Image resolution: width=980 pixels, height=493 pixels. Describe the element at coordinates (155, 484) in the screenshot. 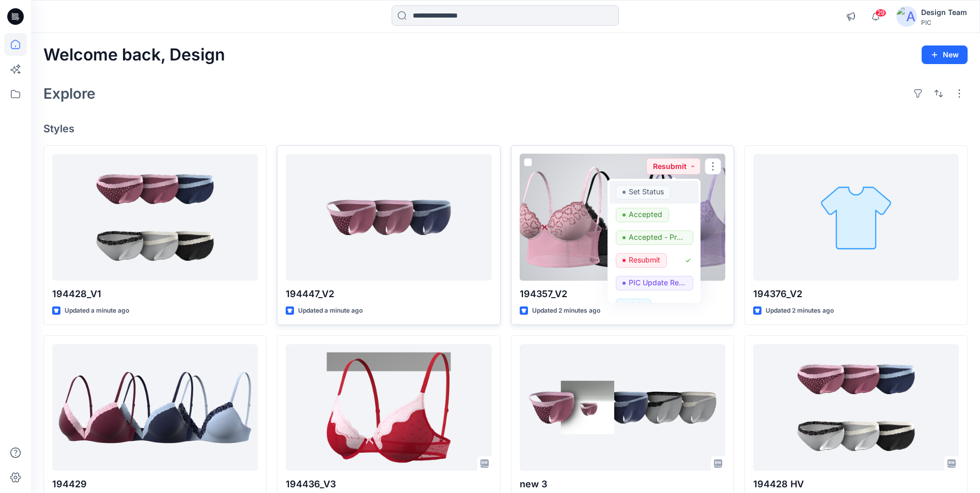

I see `p: 194429` at that location.